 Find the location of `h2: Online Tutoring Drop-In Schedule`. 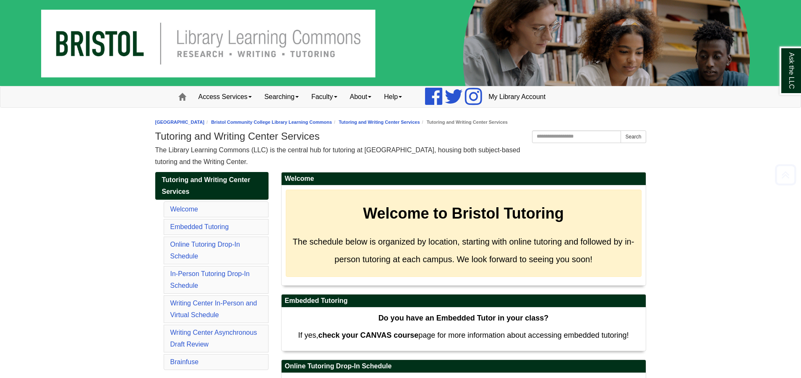

h2: Online Tutoring Drop-In Schedule is located at coordinates (464, 366).